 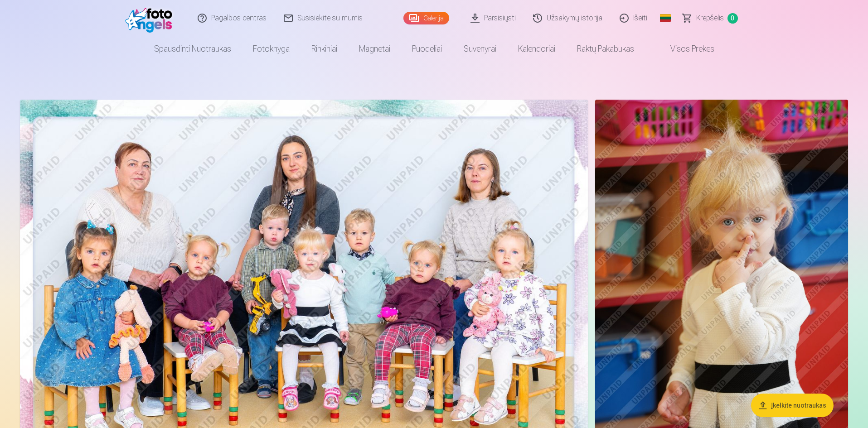 I want to click on a: Magnetai, so click(x=374, y=49).